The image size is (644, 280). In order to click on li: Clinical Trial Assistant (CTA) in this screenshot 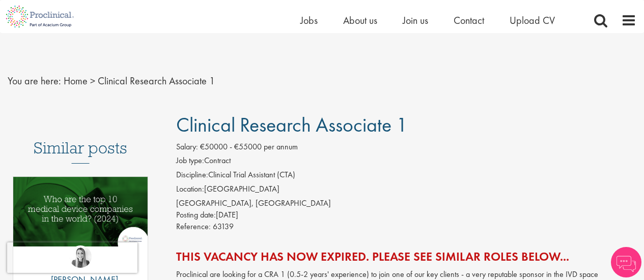, I will do `click(406, 176)`.